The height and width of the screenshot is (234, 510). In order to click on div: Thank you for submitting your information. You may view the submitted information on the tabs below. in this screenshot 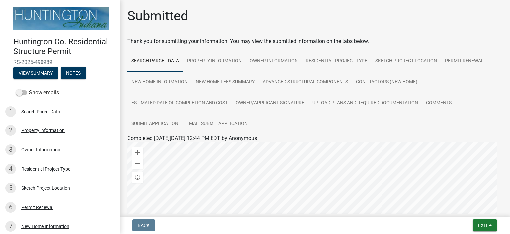, I will do `click(315, 41)`.